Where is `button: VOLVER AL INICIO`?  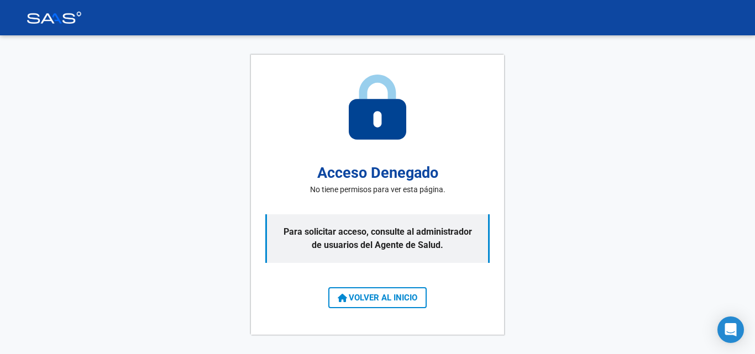
button: VOLVER AL INICIO is located at coordinates (378, 298).